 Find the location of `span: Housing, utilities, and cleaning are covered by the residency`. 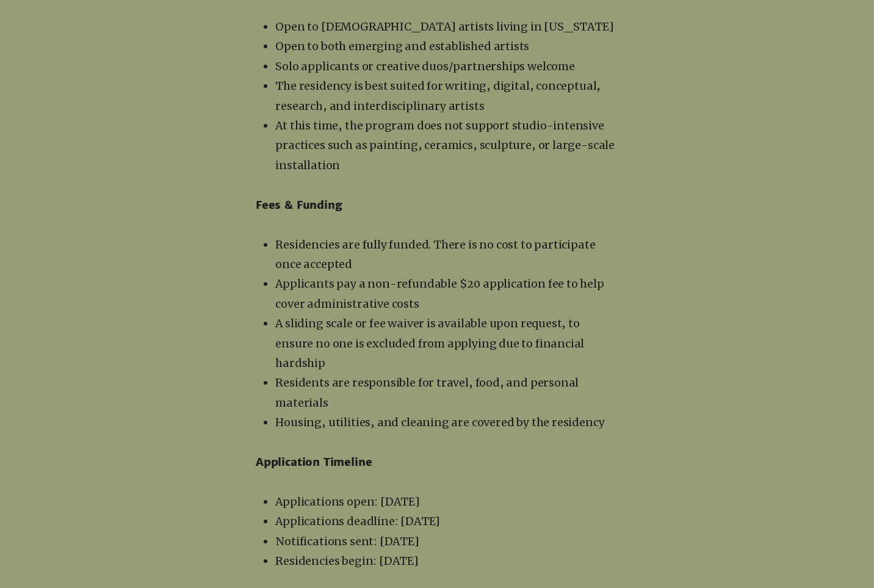

span: Housing, utilities, and cleaning are covered by the residency is located at coordinates (439, 422).